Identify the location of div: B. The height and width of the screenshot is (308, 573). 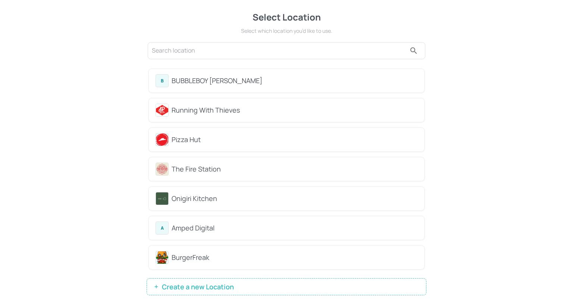
(162, 81).